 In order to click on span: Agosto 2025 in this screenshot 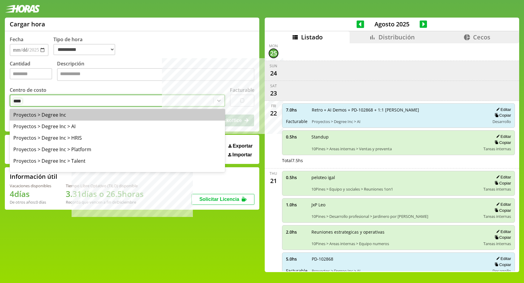, I will do `click(392, 24)`.